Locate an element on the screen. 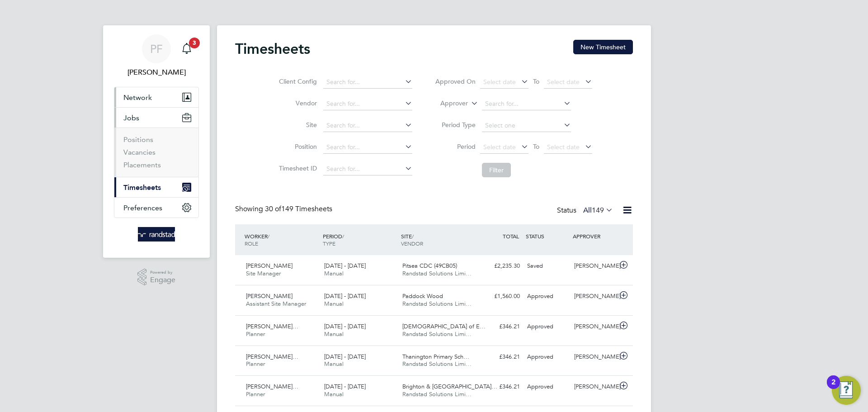 Image resolution: width=868 pixels, height=412 pixels. label: Vendor is located at coordinates (296, 103).